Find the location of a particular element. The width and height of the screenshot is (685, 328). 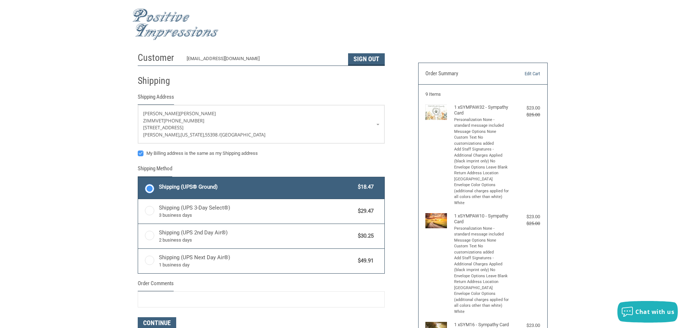

h3: Order Summary is located at coordinates (464, 74).